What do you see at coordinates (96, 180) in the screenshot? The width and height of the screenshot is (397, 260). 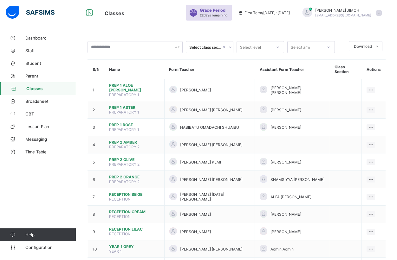 I see `td: 6` at bounding box center [96, 180].